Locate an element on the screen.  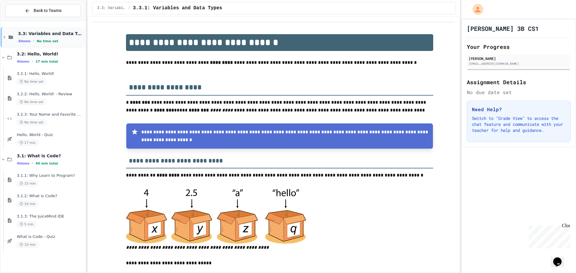
span: Hello, World - Quiz is located at coordinates (50, 135).